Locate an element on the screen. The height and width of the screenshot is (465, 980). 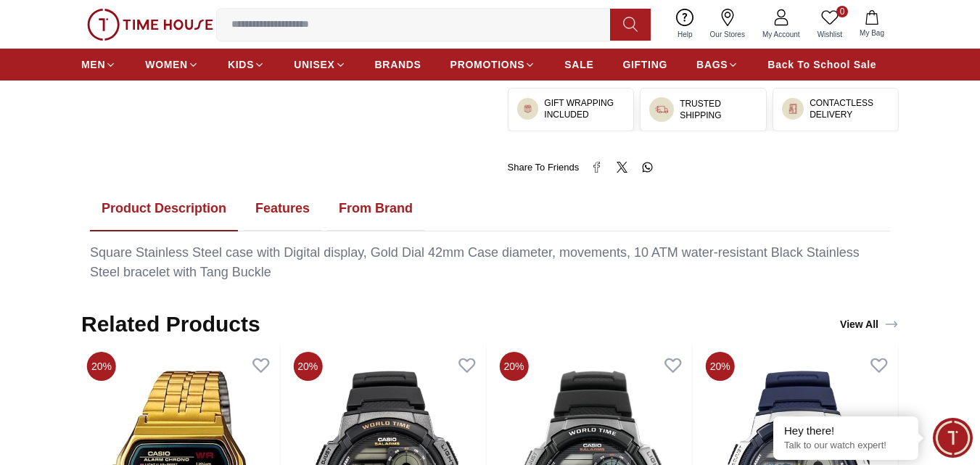
a: Help is located at coordinates (685, 24).